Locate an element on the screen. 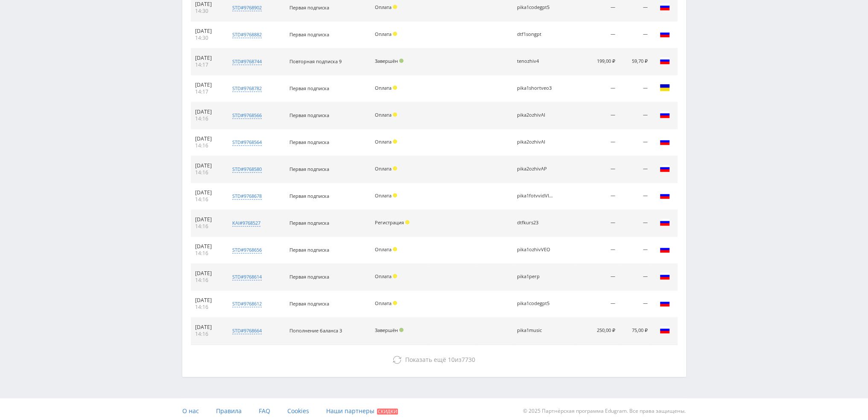  div: pika1codegpt5 is located at coordinates (536, 303).